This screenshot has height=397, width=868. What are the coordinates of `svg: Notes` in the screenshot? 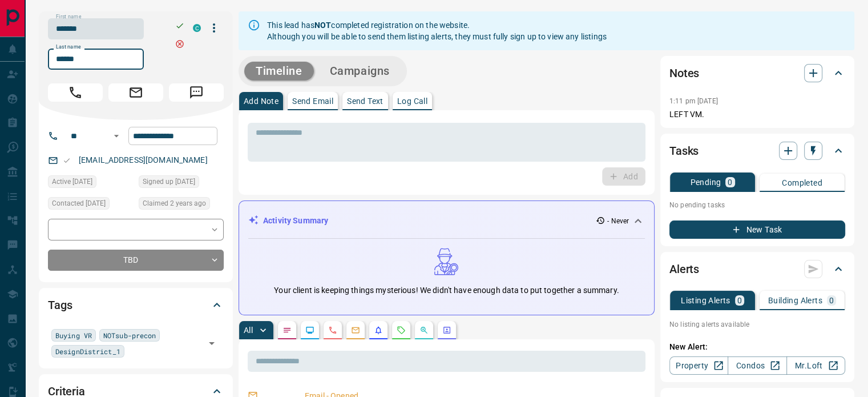 It's located at (287, 330).